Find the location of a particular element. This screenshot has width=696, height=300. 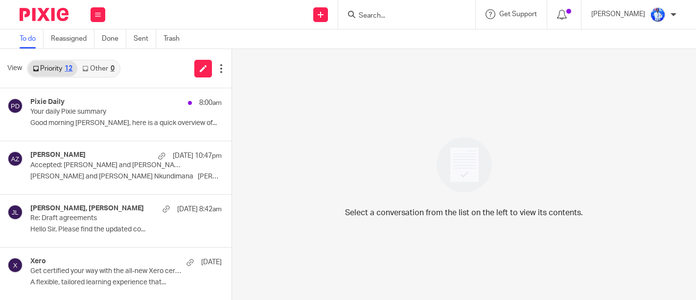

a: Done is located at coordinates (114, 39).